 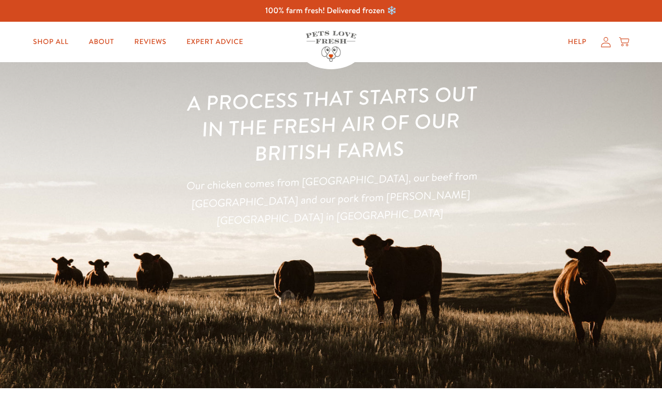 What do you see at coordinates (215, 42) in the screenshot?
I see `a: Expert Advice` at bounding box center [215, 42].